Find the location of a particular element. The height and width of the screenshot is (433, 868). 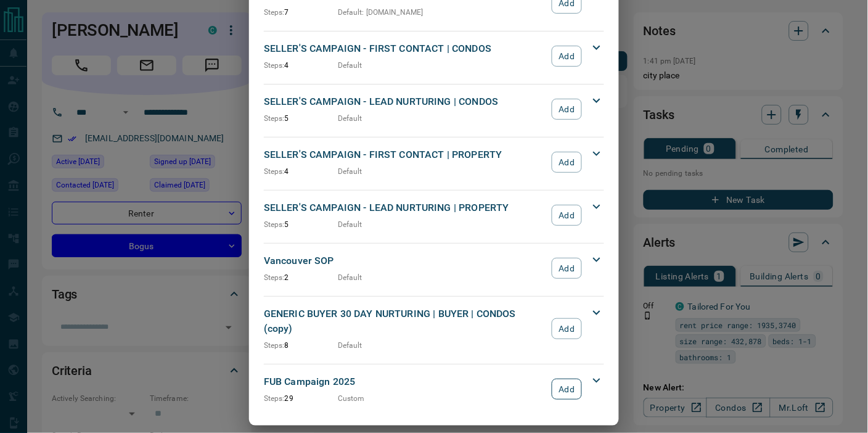

p: GENERIC BUYER 30 DAY NURTURING | BUYER | CONDOS (copy) is located at coordinates (405, 321).